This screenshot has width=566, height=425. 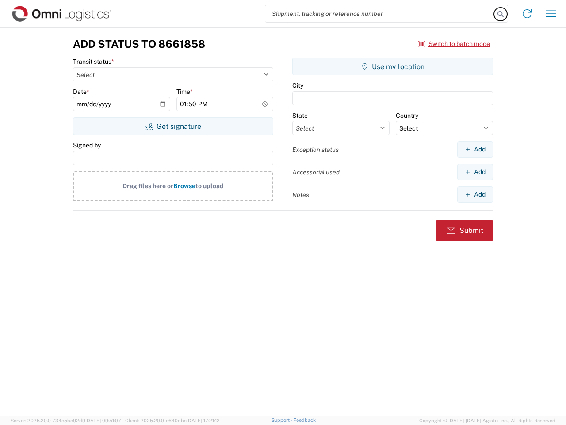 What do you see at coordinates (148, 186) in the screenshot?
I see `span: Drag files here or` at bounding box center [148, 186].